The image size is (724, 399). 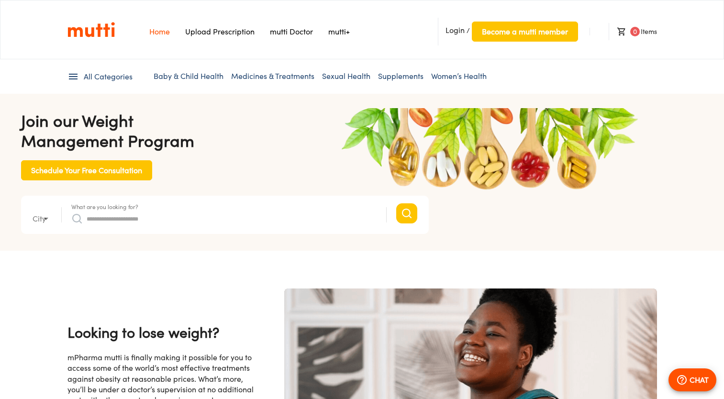 I want to click on a: Navigates to Home Page, so click(x=159, y=32).